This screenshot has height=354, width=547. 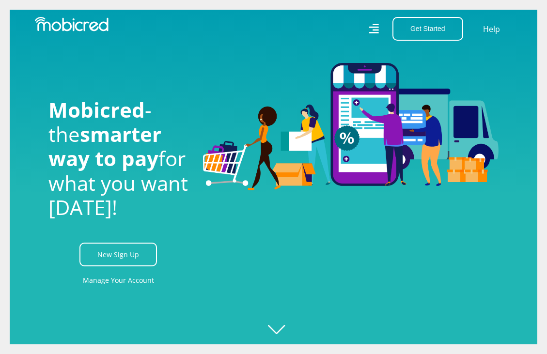 I want to click on img: Mobicred, so click(x=72, y=24).